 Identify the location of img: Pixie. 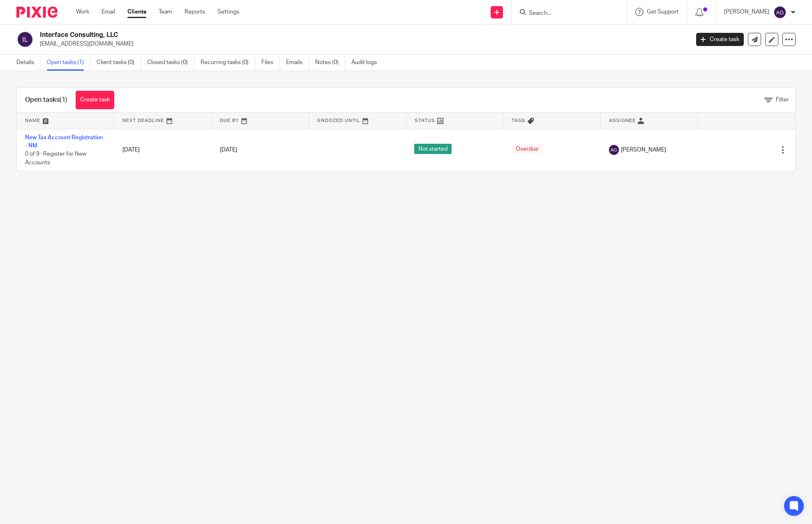
(37, 12).